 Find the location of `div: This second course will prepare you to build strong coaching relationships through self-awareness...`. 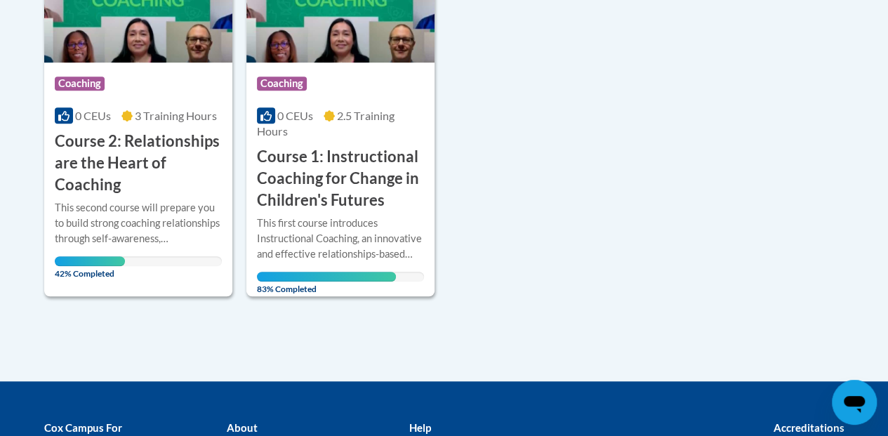

div: This second course will prepare you to build strong coaching relationships through self-awareness... is located at coordinates (138, 223).